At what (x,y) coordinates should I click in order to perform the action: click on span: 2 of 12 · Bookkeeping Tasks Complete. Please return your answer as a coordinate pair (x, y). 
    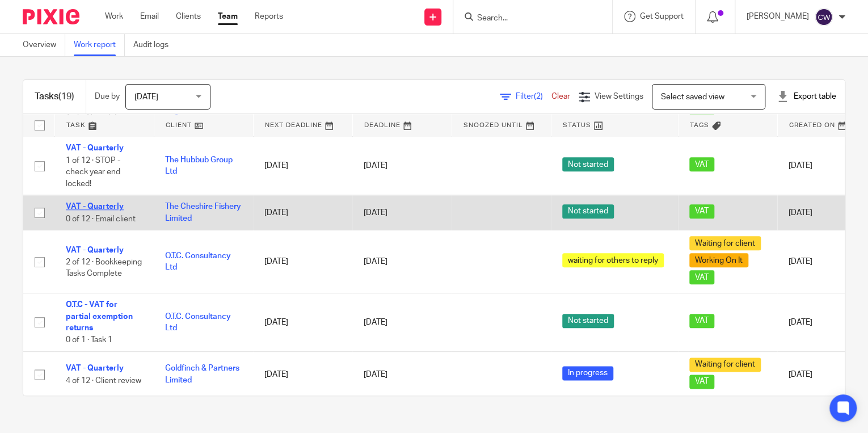
    Looking at the image, I should click on (104, 268).